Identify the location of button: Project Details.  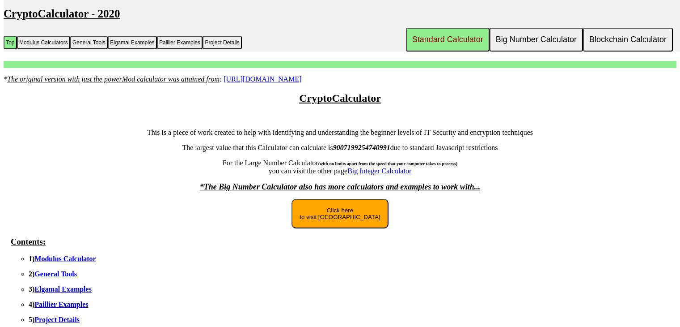
(222, 43).